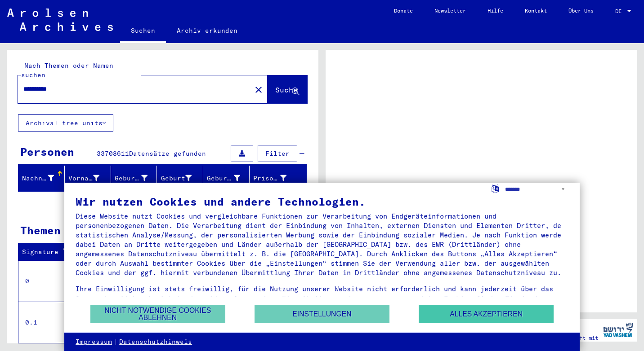 The height and width of the screenshot is (351, 644). I want to click on div: Wir nutzen Cookies und andere Technologien., so click(322, 202).